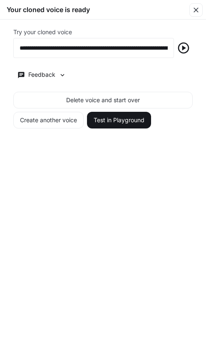  What do you see at coordinates (43, 32) in the screenshot?
I see `p: Try your cloned voice` at bounding box center [43, 32].